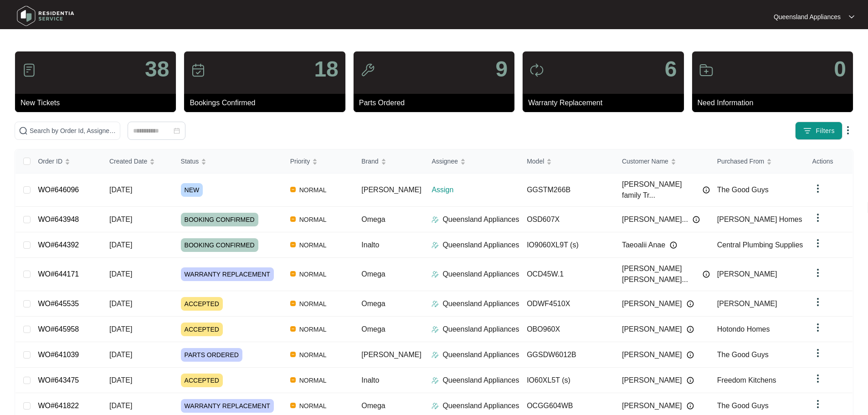  Describe the element at coordinates (535, 161) in the screenshot. I see `span: Model` at that location.